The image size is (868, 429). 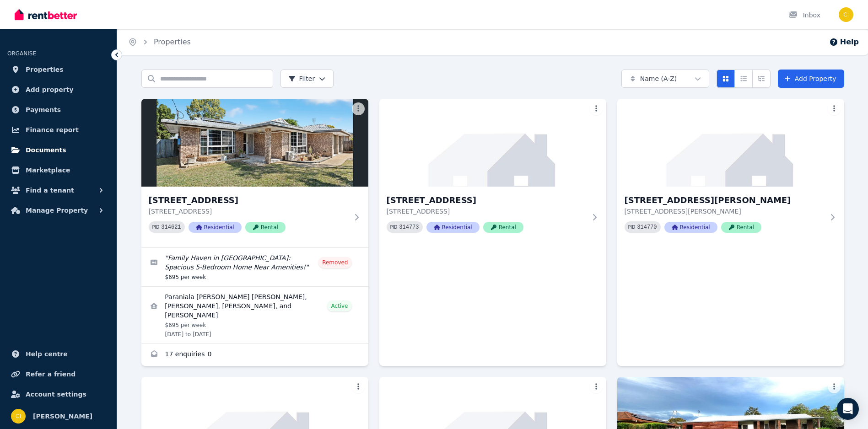 I want to click on a: Refer a friend, so click(x=58, y=374).